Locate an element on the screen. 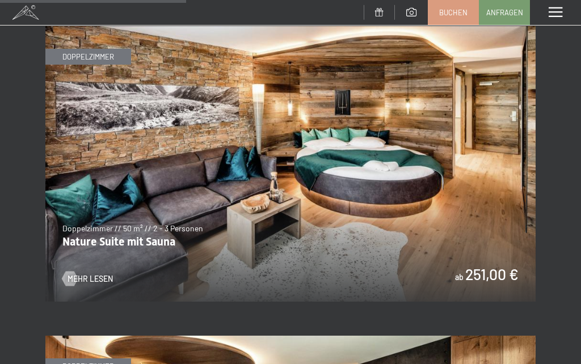  img: Nature Suite mit Sauna is located at coordinates (290, 164).